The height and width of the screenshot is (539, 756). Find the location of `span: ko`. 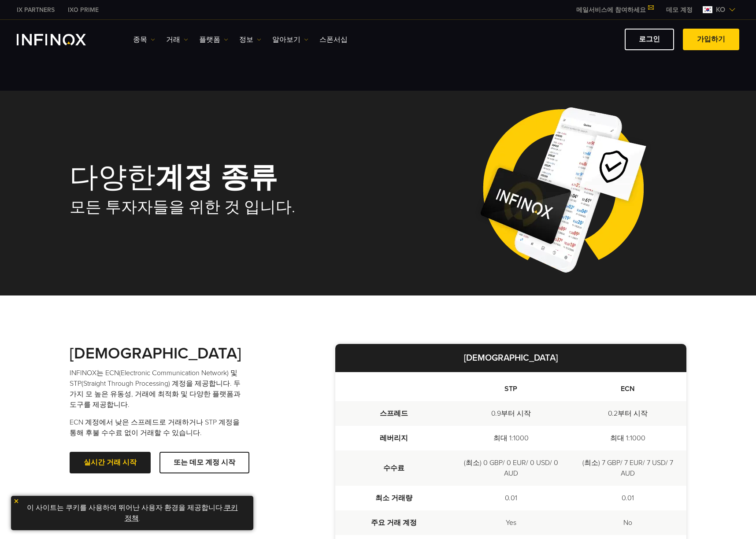

span: ko is located at coordinates (720, 10).